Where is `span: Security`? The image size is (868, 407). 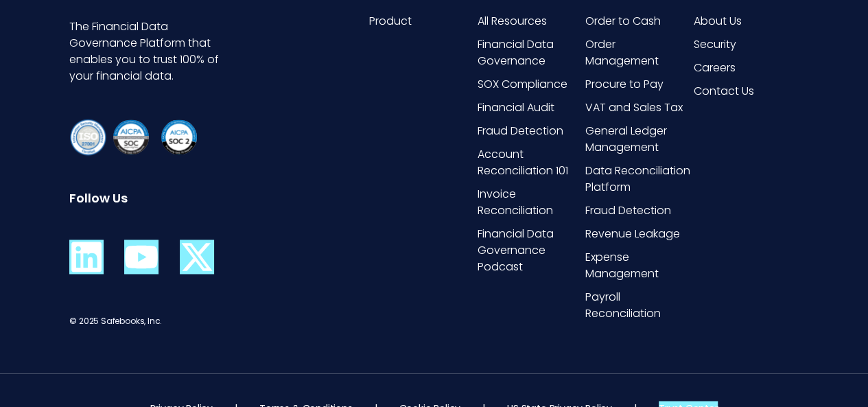
span: Security is located at coordinates (715, 45).